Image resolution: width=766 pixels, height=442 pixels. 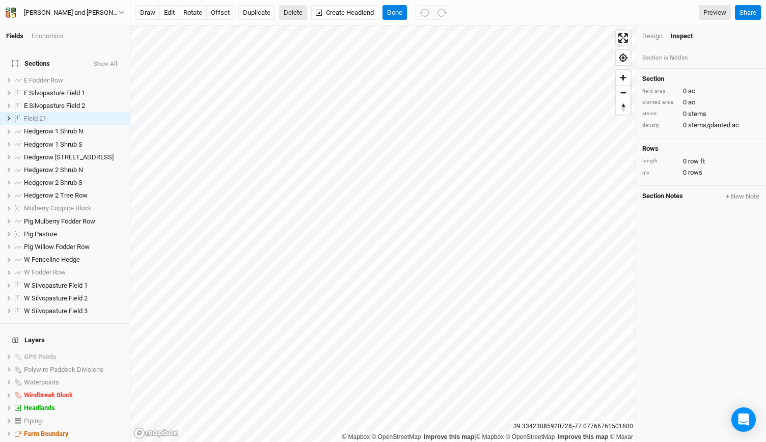 What do you see at coordinates (57, 247) in the screenshot?
I see `span: Pig Willow Fodder Row` at bounding box center [57, 247].